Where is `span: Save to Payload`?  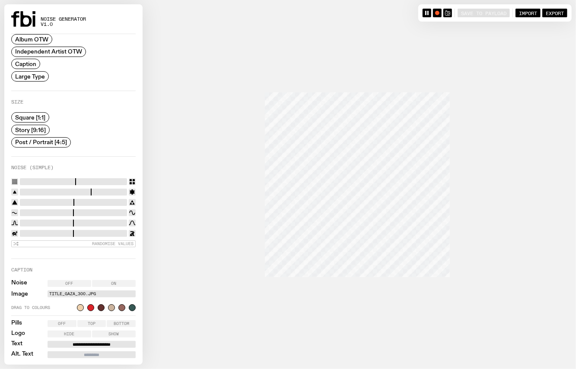 span: Save to Payload is located at coordinates (484, 13).